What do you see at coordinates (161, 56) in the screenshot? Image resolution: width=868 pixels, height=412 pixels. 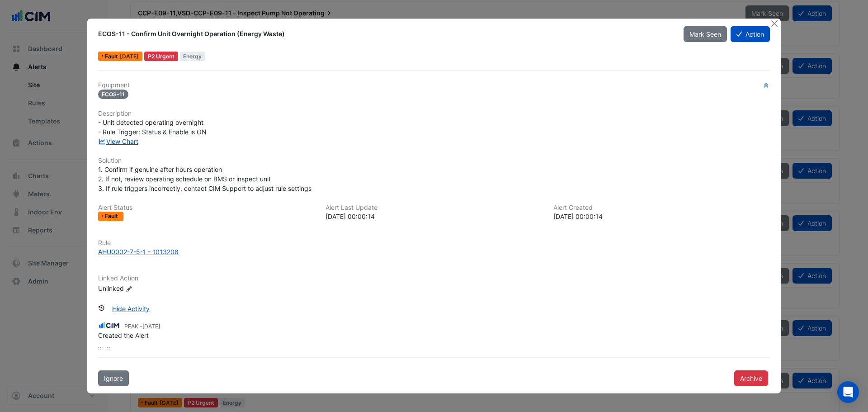 I see `div: P2 Urgent` at bounding box center [161, 56].